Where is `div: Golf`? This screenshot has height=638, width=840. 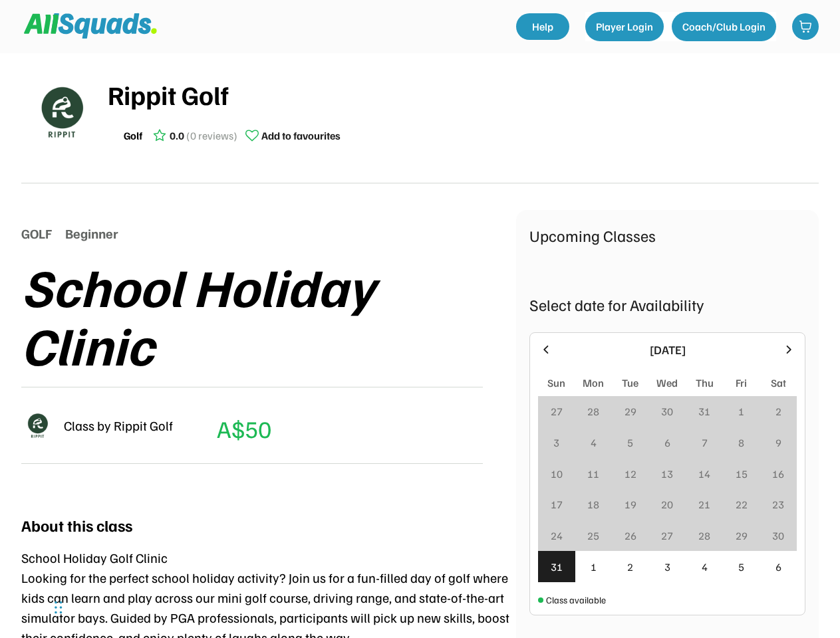 div: Golf is located at coordinates (133, 136).